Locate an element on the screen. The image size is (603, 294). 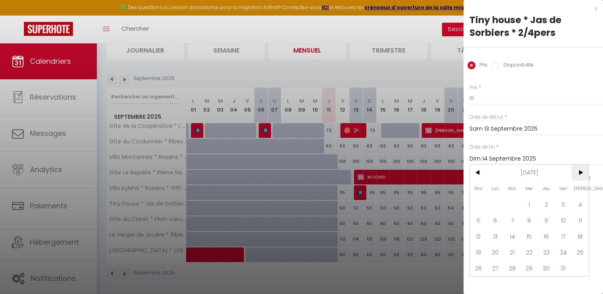
div: Tiny house * Jas de Sorbiers * 2/4pers is located at coordinates (533, 26).